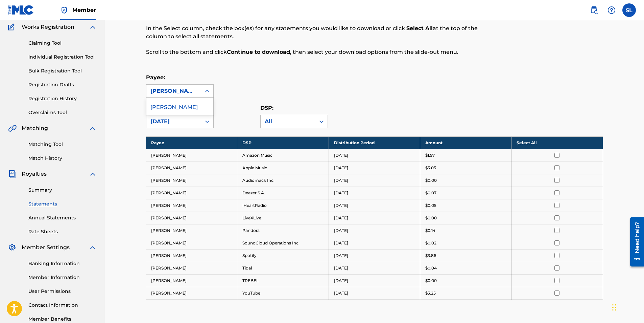 The height and width of the screenshot is (323, 644). What do you see at coordinates (420, 28) in the screenshot?
I see `strong: Select All` at bounding box center [420, 28].